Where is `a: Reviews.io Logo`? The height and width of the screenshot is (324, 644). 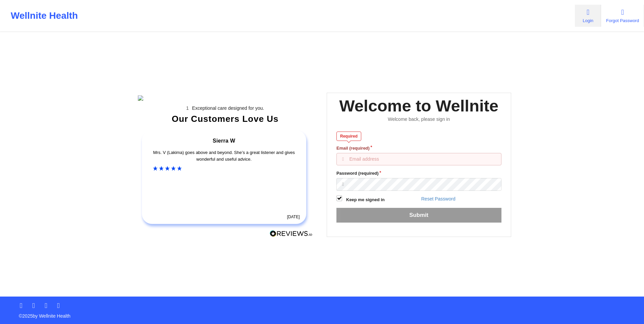
a: Reviews.io Logo is located at coordinates (291, 235).